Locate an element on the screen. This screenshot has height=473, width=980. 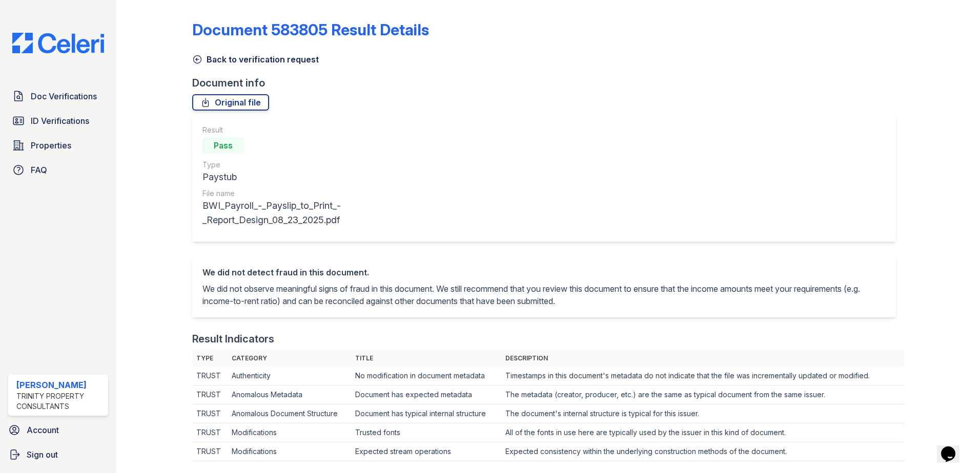
td: Expected stream operations is located at coordinates (426, 451).